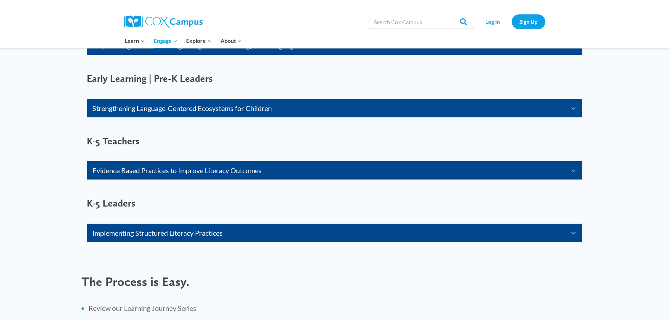 This screenshot has height=320, width=669. What do you see at coordinates (493, 21) in the screenshot?
I see `a: Log In` at bounding box center [493, 21].